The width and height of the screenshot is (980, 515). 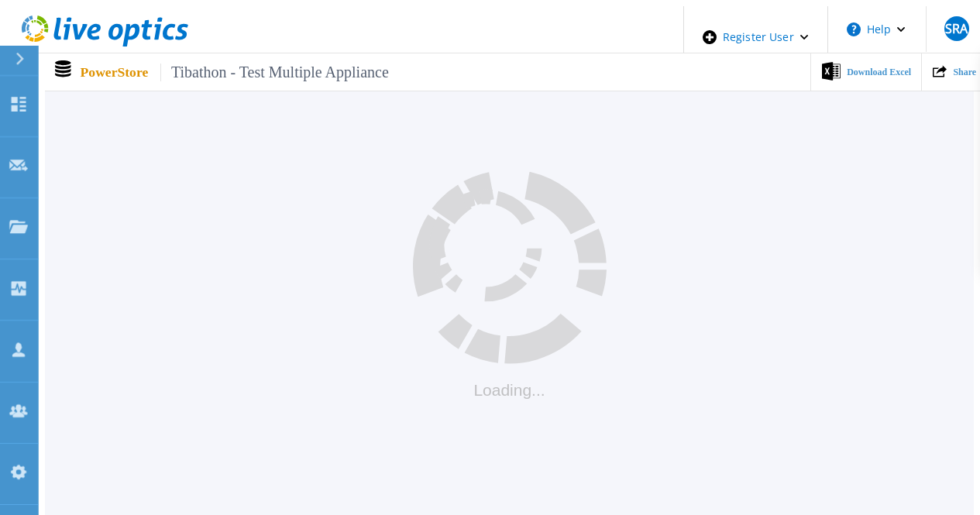 What do you see at coordinates (510, 390) in the screenshot?
I see `div: Loading...` at bounding box center [510, 390].